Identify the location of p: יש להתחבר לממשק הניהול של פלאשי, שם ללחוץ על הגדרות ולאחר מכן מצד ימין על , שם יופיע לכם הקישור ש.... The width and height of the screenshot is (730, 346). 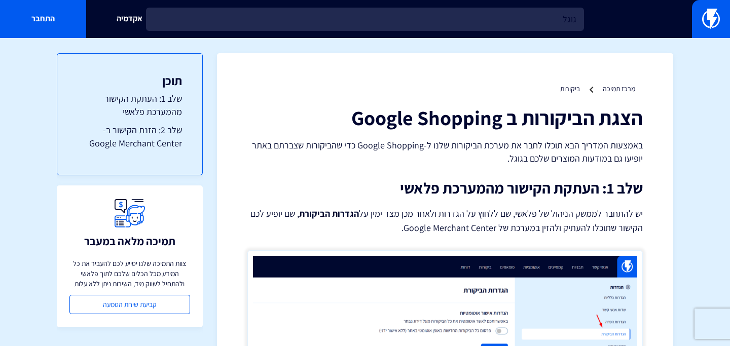
(445, 221).